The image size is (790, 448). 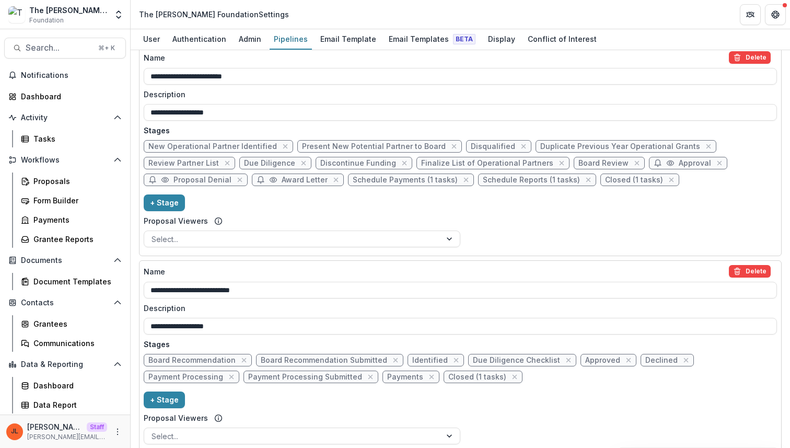 What do you see at coordinates (502, 39) in the screenshot?
I see `a: Display` at bounding box center [502, 39].